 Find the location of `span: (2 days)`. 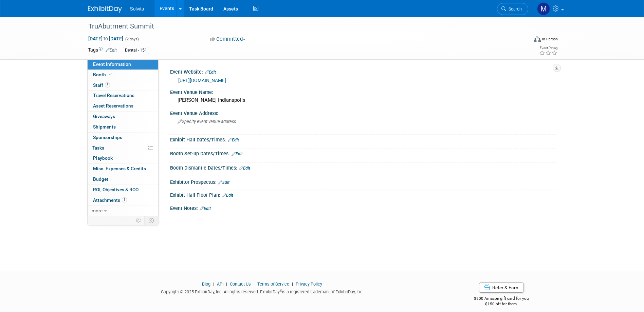

span: (2 days) is located at coordinates (132, 39).